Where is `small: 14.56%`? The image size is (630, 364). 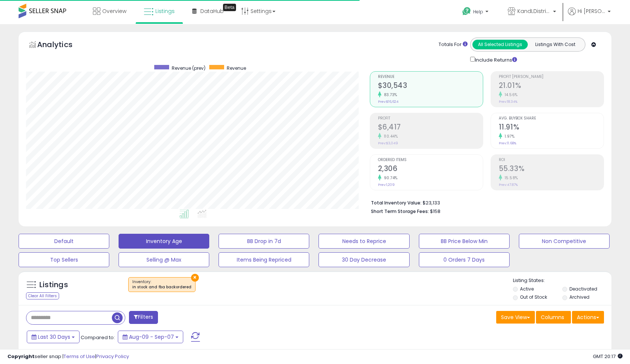
small: 14.56% is located at coordinates (510, 94).